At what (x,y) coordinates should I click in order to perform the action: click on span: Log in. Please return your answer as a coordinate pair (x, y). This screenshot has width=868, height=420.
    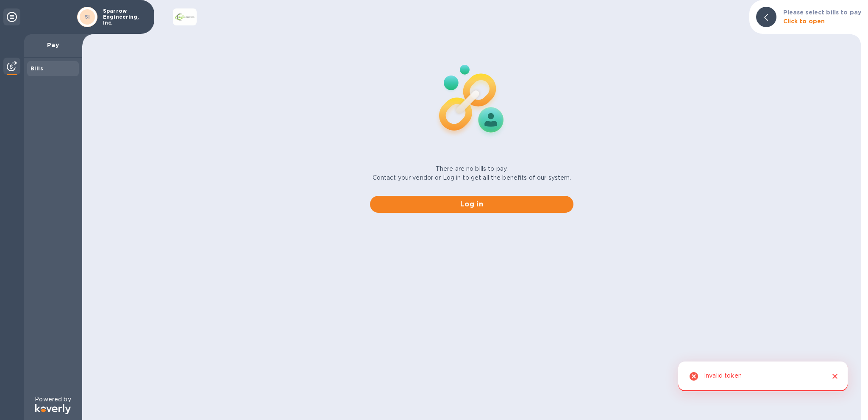
    Looking at the image, I should click on (472, 204).